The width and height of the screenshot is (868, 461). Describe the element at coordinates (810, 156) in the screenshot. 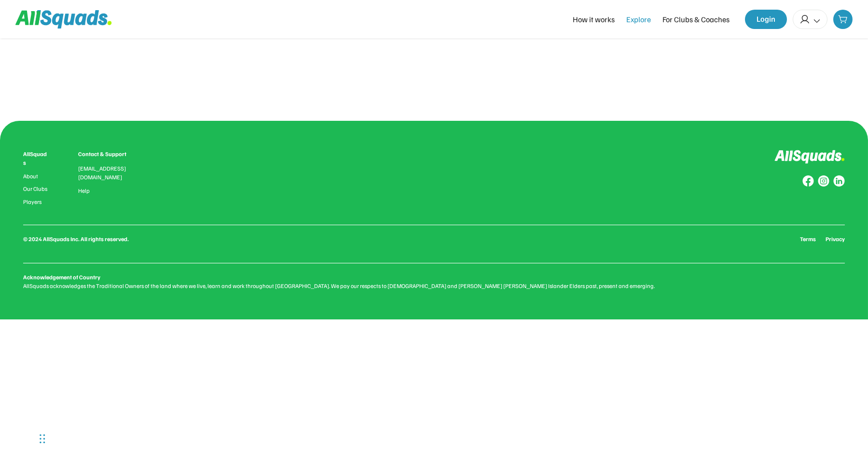

I see `img: Logo%20inverted.svg` at that location.